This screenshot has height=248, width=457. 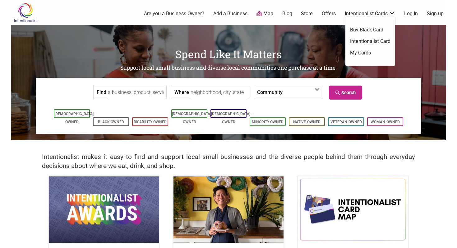 I want to click on li: Intentionalist Cards, so click(x=370, y=14).